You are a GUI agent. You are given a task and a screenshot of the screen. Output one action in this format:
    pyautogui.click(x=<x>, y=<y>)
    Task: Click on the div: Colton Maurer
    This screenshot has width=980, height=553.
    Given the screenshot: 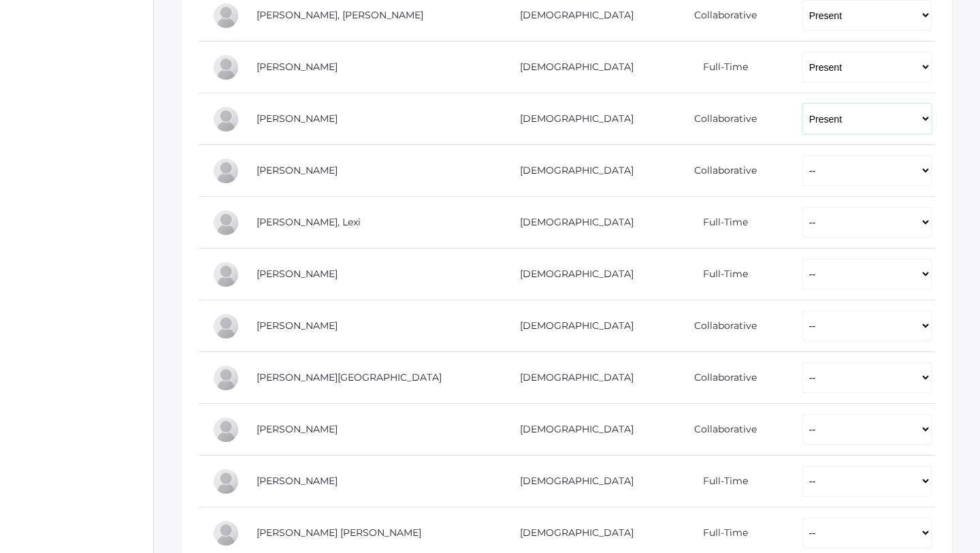 What is the action you would take?
    pyautogui.click(x=226, y=326)
    